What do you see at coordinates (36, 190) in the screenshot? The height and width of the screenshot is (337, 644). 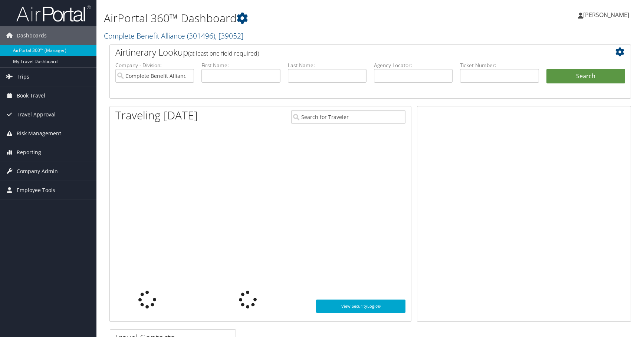 I see `span: Employee Tools` at bounding box center [36, 190].